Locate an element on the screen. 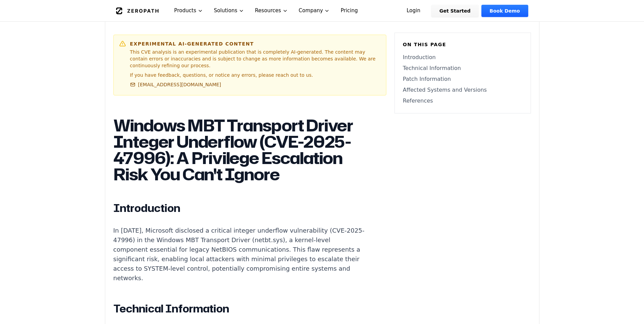 The width and height of the screenshot is (644, 324). a: Get Started is located at coordinates (455, 11).